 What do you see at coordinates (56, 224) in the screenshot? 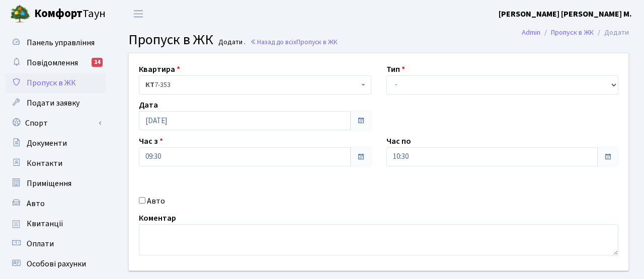
I see `a: Квитанції` at bounding box center [56, 224].